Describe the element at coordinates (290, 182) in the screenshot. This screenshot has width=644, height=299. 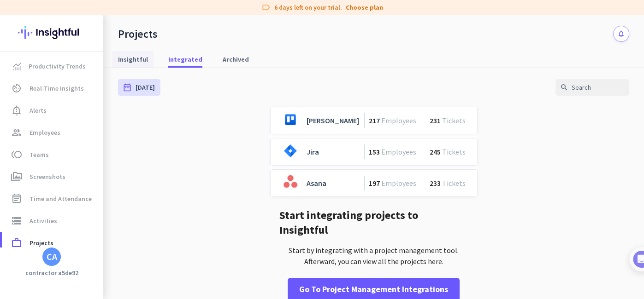
I see `img: Asana icon` at that location.